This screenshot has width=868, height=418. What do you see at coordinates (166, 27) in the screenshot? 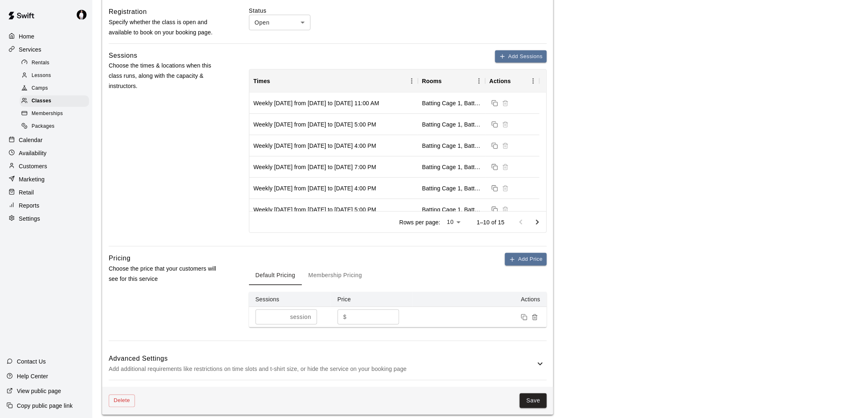
I see `p: Specify whether the class is open and available to book on your booking page.` at bounding box center [166, 27].